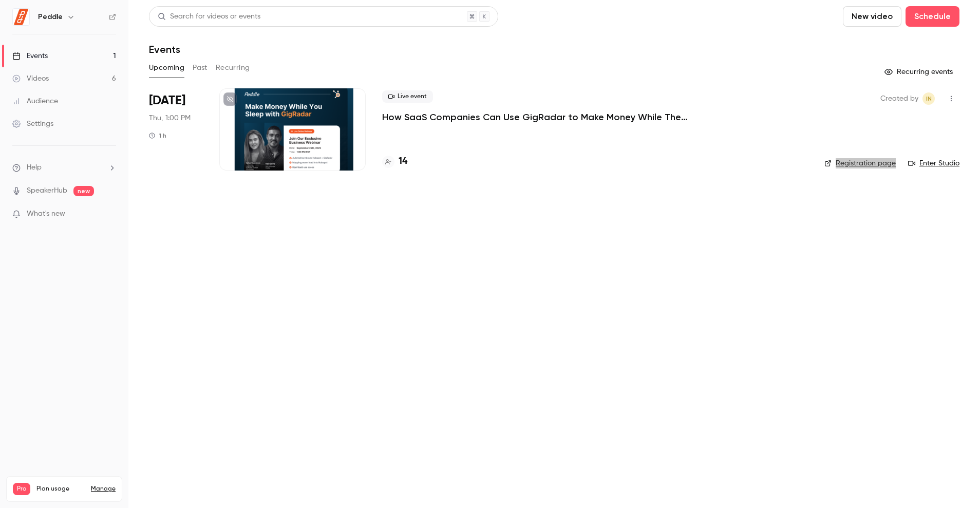  Describe the element at coordinates (200, 68) in the screenshot. I see `button: Past` at that location.